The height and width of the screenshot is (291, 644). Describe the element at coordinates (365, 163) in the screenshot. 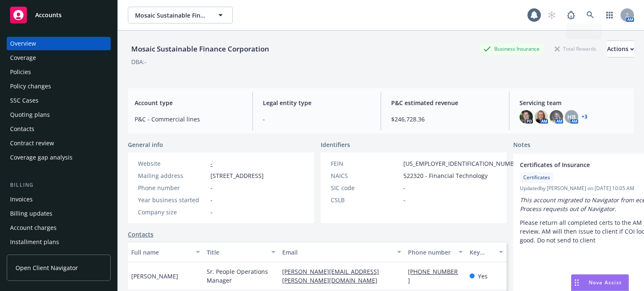

I see `div: FEIN` at that location.